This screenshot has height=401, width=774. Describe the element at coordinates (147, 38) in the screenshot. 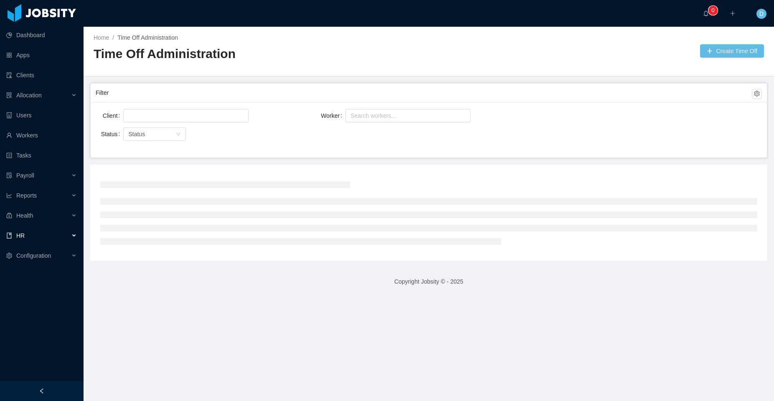

I see `a: Time Off Administration` at that location.